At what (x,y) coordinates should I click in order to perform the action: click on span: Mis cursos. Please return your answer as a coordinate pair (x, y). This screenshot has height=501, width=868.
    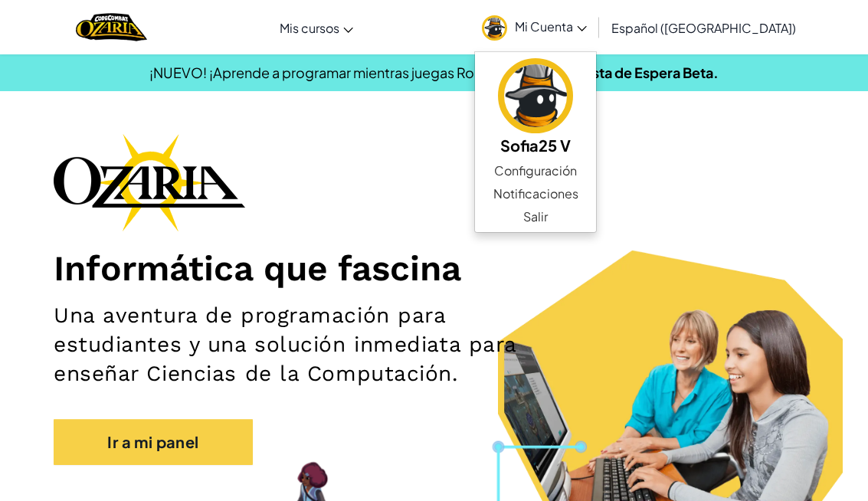
    Looking at the image, I should click on (310, 28).